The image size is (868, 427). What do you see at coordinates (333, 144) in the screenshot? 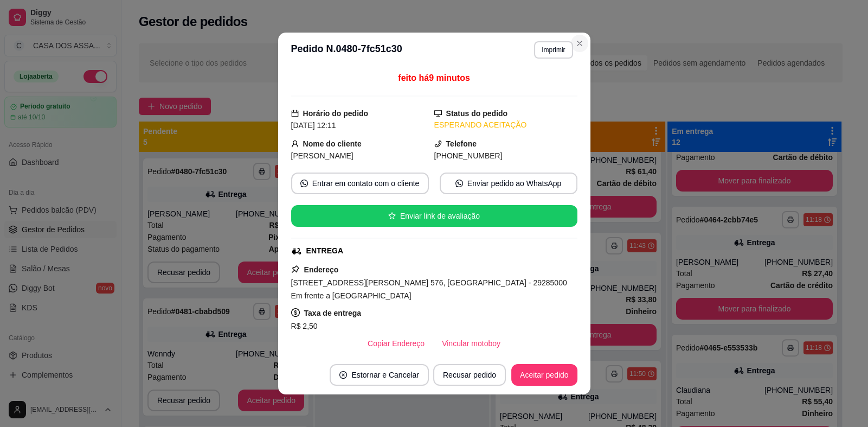
I see `strong: Nome do cliente` at bounding box center [333, 144].